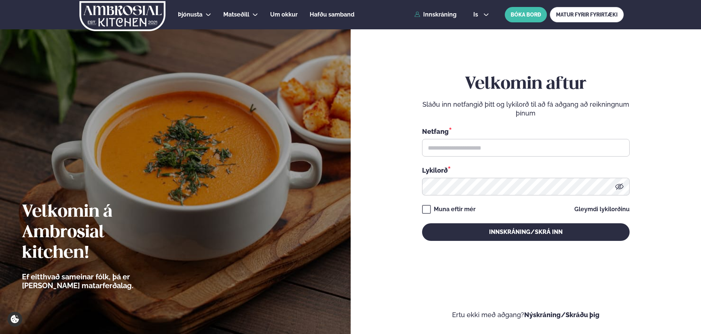 This screenshot has width=701, height=334. Describe the element at coordinates (236, 14) in the screenshot. I see `span: Matseðill` at that location.